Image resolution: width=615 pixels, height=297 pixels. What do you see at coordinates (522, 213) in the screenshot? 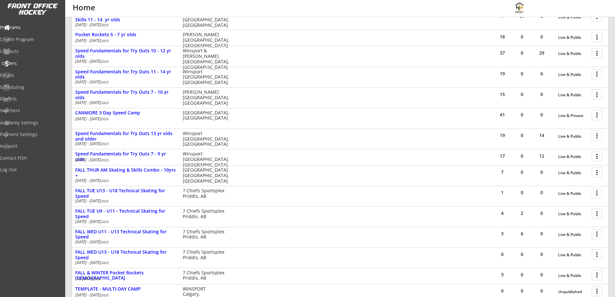
I see `div: 2` at bounding box center [522, 213].